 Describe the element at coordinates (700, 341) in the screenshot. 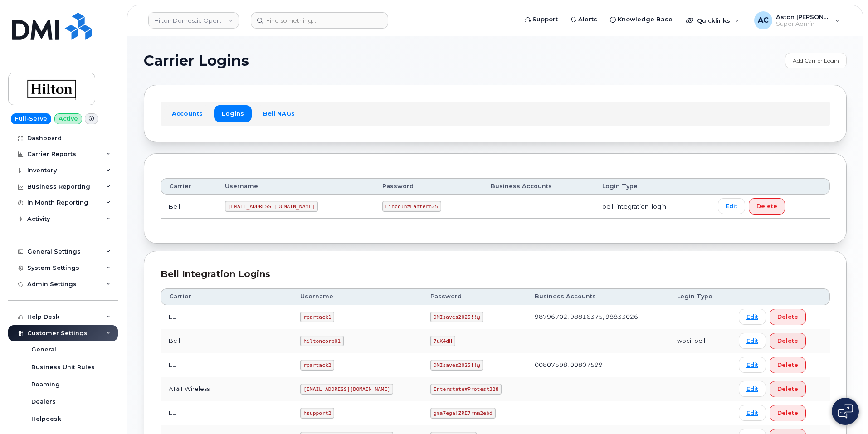

I see `td: wpci_bell` at that location.